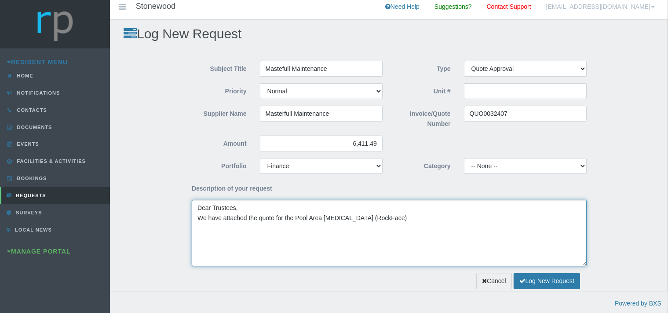  What do you see at coordinates (32, 230) in the screenshot?
I see `span: Local News` at bounding box center [32, 230].